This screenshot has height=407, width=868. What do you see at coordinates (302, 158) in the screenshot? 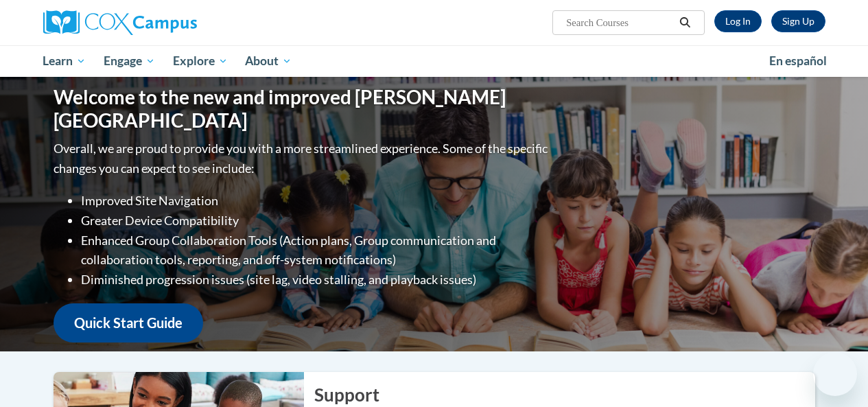
I see `p: Overall, we are proud to provide you with a more streamlined experience. Some of the specific cha...` at bounding box center [302, 158].